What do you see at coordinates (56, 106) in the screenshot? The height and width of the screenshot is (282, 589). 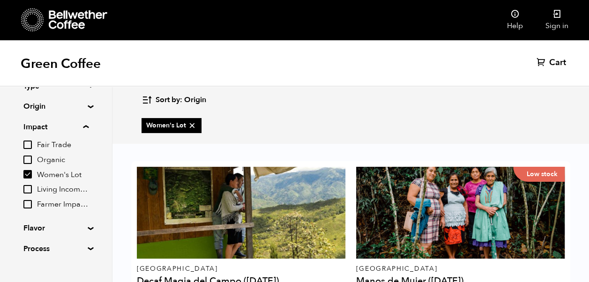 I see `summary: Origin` at bounding box center [56, 106].